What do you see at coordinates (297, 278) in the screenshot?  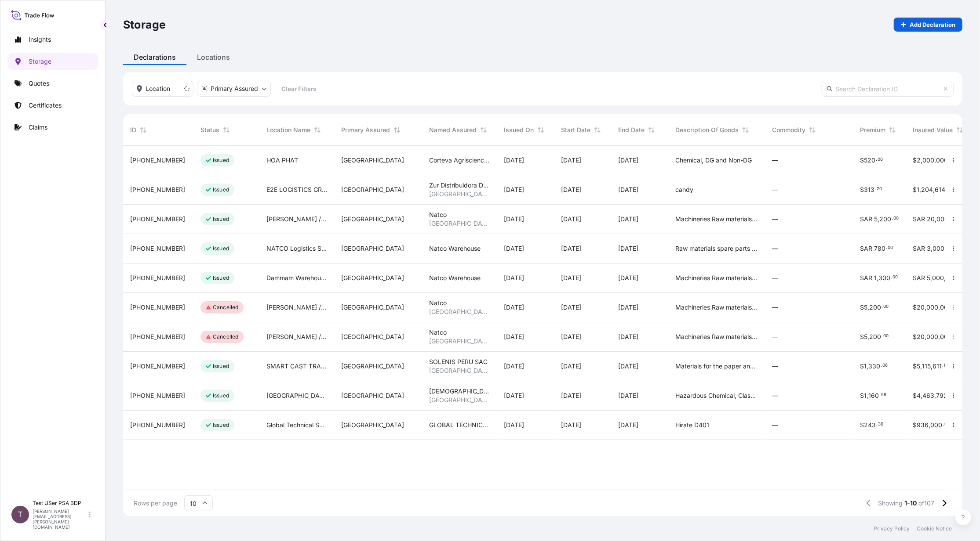 I see `span: Dammam Warehouse - Natco Warehouse` at bounding box center [297, 278].